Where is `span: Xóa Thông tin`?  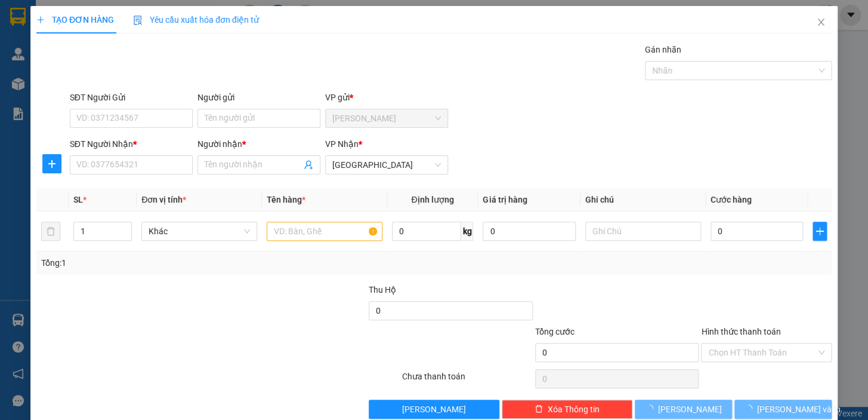
span: Xóa Thông tin is located at coordinates (574, 409).